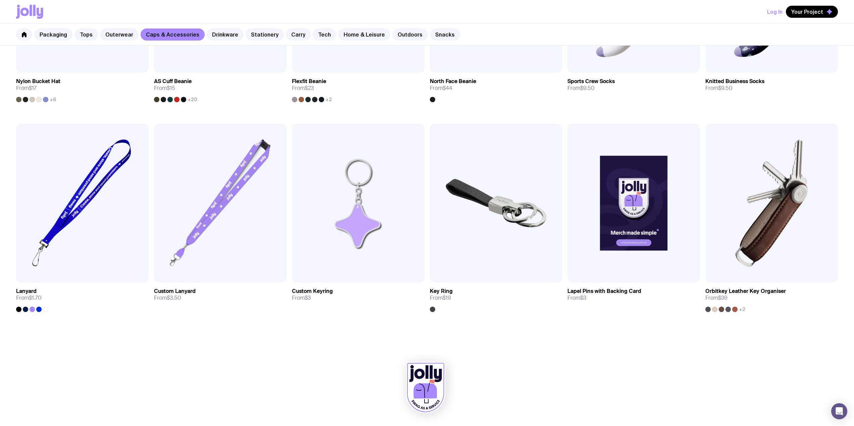  Describe the element at coordinates (633, 85) in the screenshot. I see `a: Sports Crew SocksFrom$9.50` at that location.